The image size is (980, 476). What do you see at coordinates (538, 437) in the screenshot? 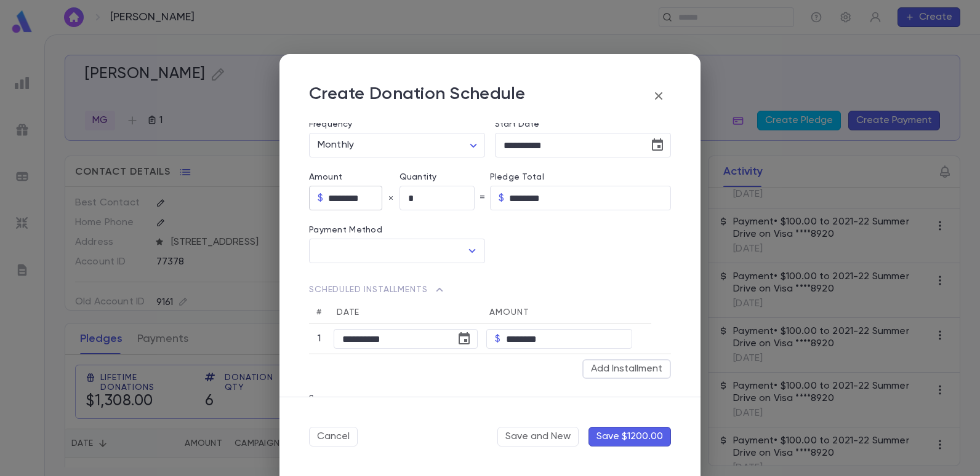
I see `button: Save and New` at bounding box center [538, 437].